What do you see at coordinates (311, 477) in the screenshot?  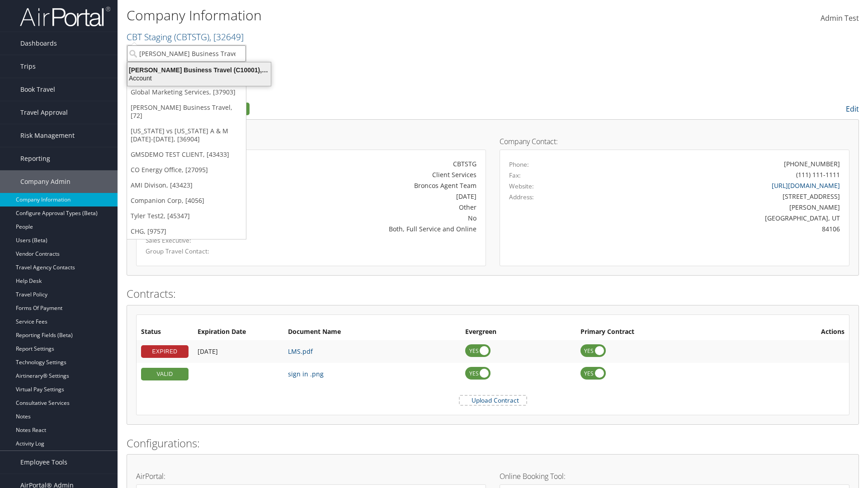 I see `h4: AirPortal:` at bounding box center [311, 477].